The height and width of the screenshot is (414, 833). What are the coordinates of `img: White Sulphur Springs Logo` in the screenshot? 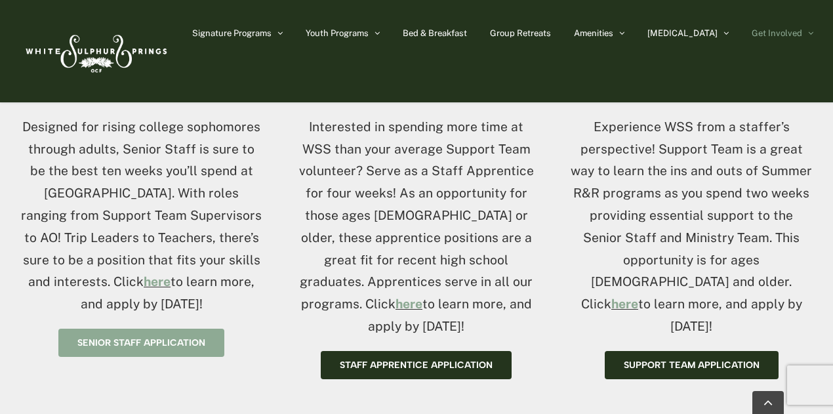 It's located at (95, 51).